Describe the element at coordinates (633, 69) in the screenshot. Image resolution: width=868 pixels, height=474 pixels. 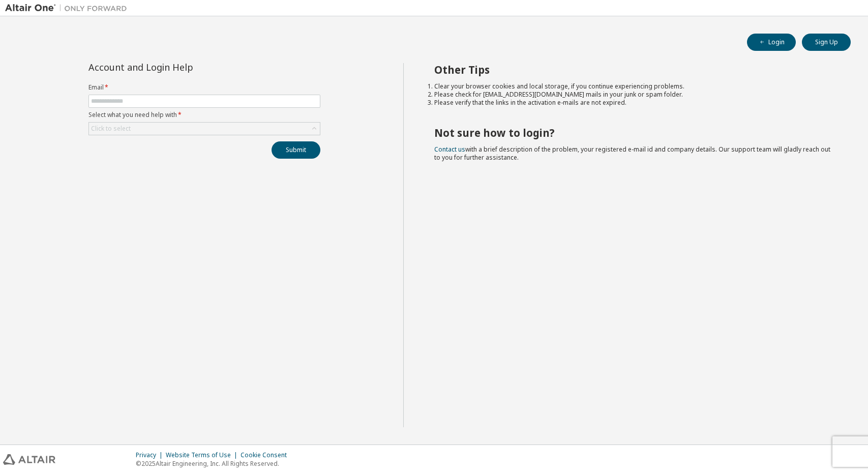
I see `h2: Other Tips` at that location.